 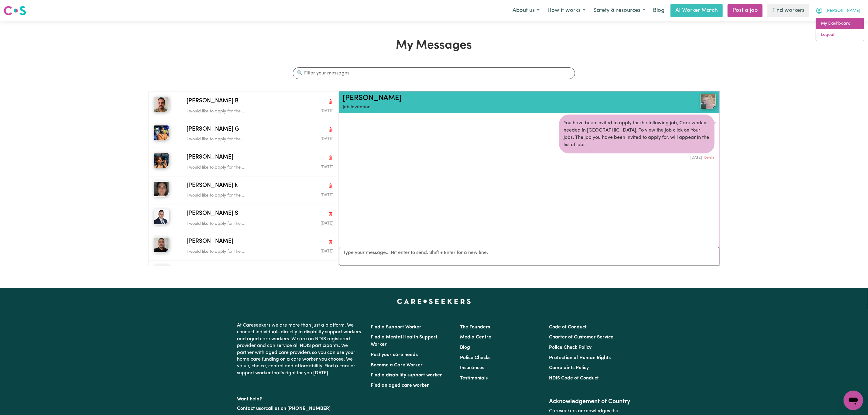 What do you see at coordinates (568, 368) in the screenshot?
I see `a: Complaints Policy` at bounding box center [568, 368].